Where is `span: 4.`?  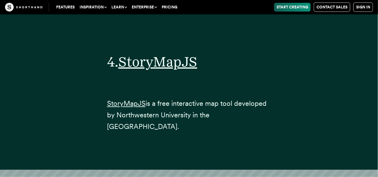 span: 4. is located at coordinates (113, 61).